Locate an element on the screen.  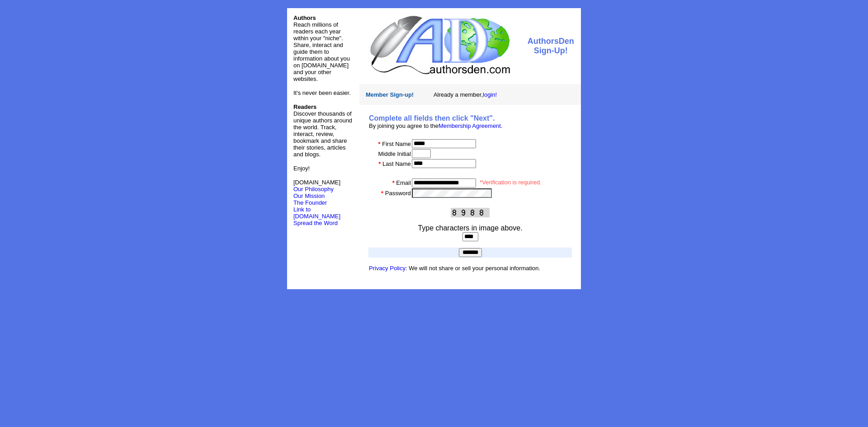
font: Authors is located at coordinates (305, 17).